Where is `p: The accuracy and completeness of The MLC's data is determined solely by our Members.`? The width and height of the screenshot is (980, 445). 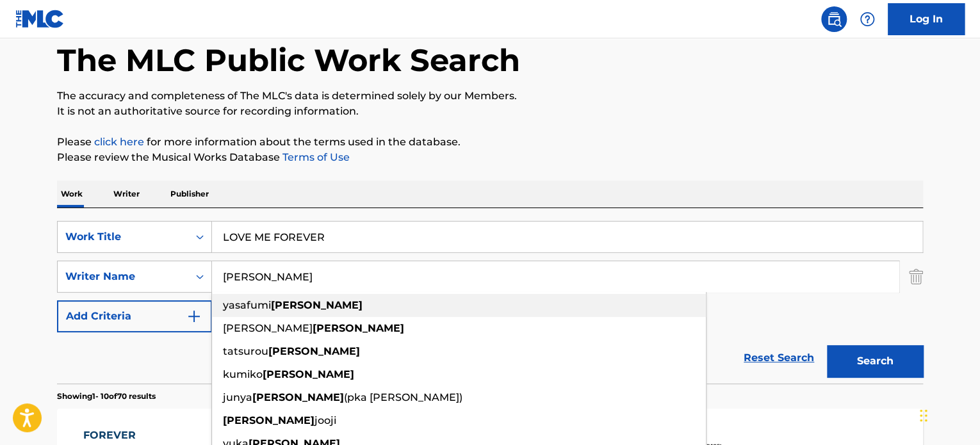 p: The accuracy and completeness of The MLC's data is determined solely by our Members. is located at coordinates (490, 96).